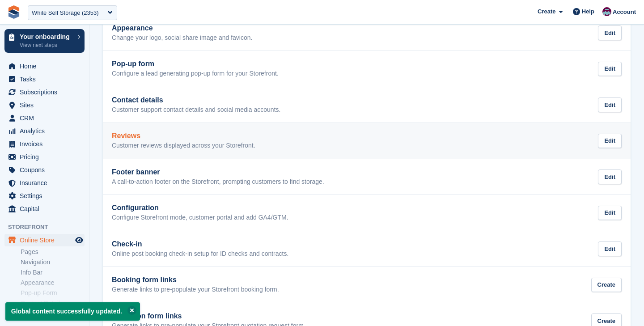 This screenshot has width=644, height=326. I want to click on span: Storefront, so click(48, 227).